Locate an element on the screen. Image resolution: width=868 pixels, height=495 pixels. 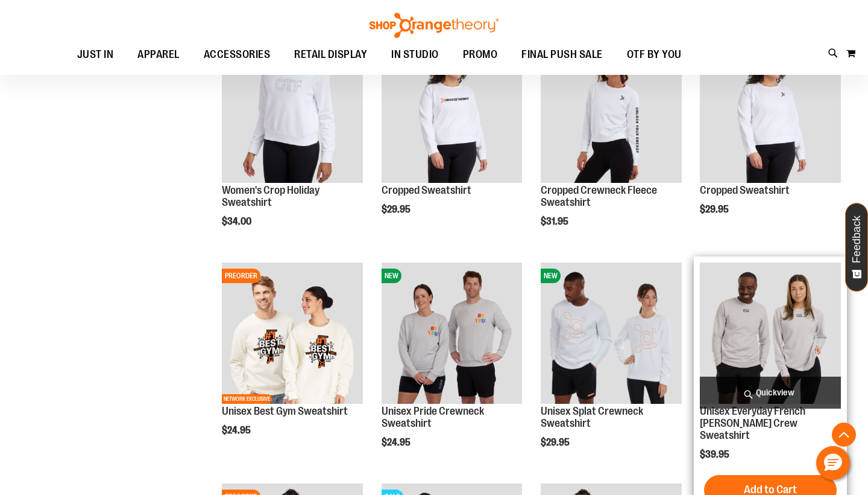
img: Front of 2024 Q3 Balanced Basic Womens Cropped Sweatshirt is located at coordinates (452, 112).